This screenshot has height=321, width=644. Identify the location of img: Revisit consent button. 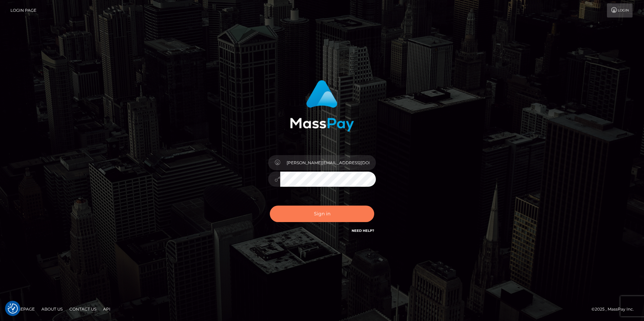
(13, 309).